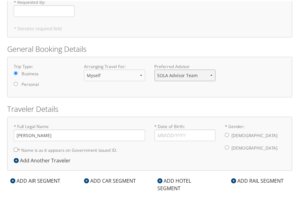  I want to click on div: Add Another Traveler, so click(44, 160).